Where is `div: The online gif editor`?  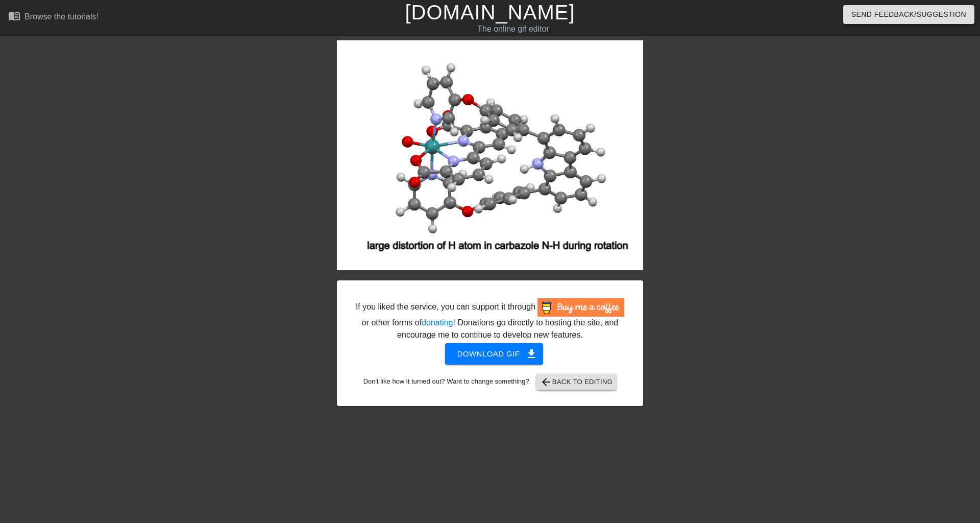 div: The online gif editor is located at coordinates (513, 29).